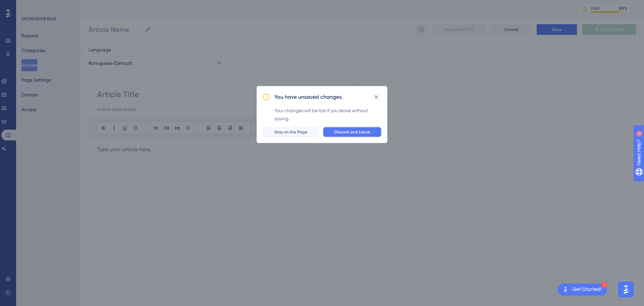 The image size is (644, 306). What do you see at coordinates (604, 285) in the screenshot?
I see `div: 1` at bounding box center [604, 285].